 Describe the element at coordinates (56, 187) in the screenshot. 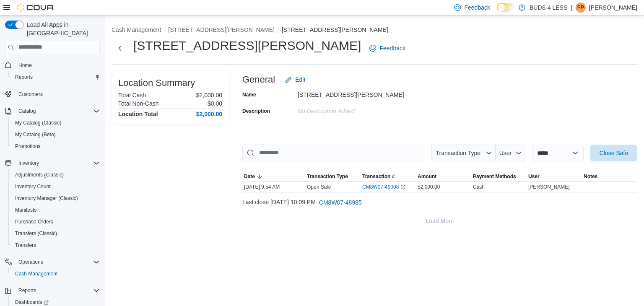

I see `span: Inventory Count` at that location.